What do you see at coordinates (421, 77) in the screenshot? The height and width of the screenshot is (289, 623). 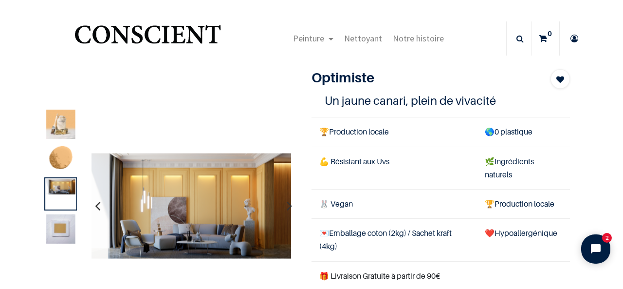 I see `h1: Optimiste` at bounding box center [421, 77].